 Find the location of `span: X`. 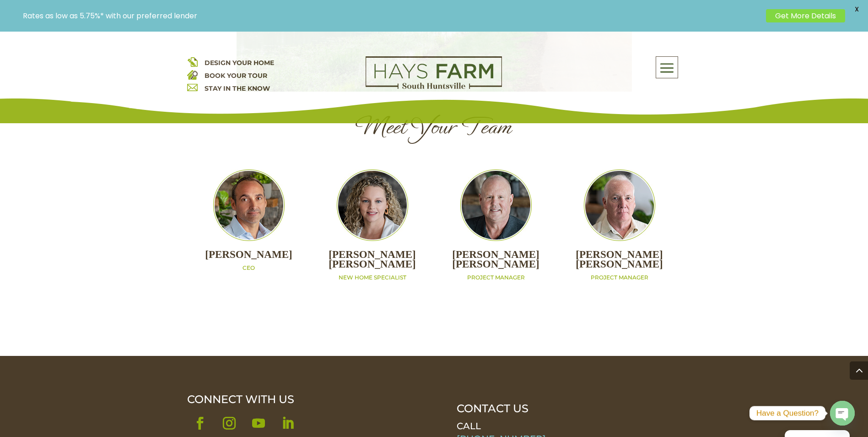

span: X is located at coordinates (857, 9).